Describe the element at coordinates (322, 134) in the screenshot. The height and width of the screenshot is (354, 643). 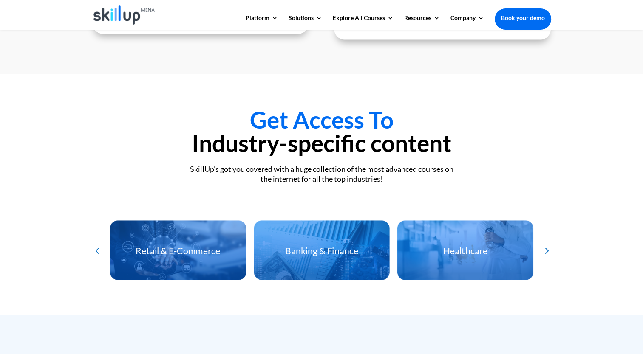
I see `h2: Industry-specific content` at that location.